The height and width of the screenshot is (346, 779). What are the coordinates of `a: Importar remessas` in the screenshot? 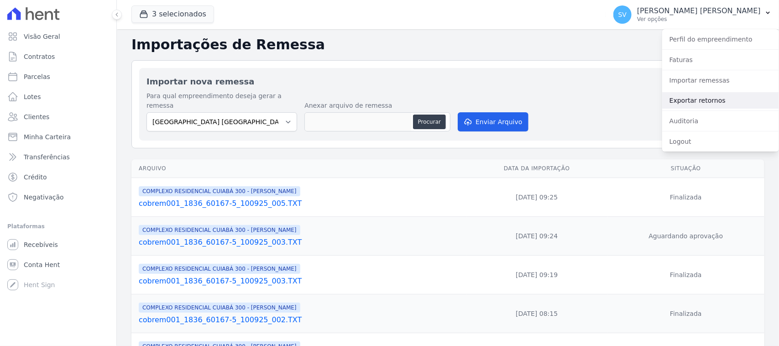 It's located at (720, 80).